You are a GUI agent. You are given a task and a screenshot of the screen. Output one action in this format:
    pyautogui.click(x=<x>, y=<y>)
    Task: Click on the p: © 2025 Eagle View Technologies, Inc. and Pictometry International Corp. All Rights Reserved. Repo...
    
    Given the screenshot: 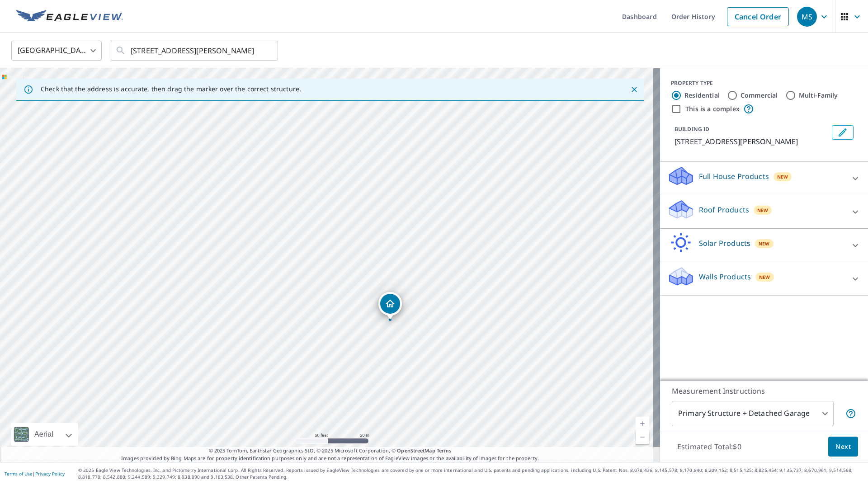 What is the action you would take?
    pyautogui.click(x=471, y=473)
    